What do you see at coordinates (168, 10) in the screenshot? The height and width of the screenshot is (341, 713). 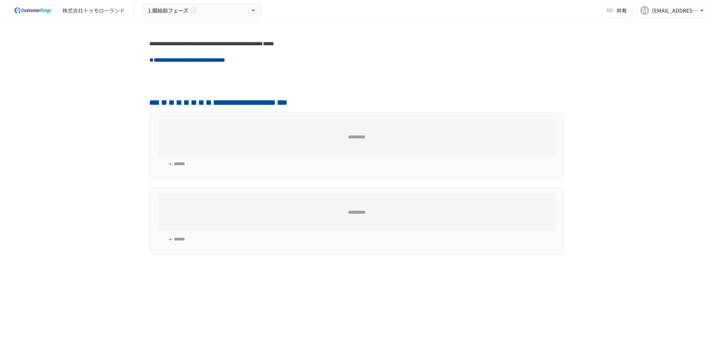 I see `span: 1.開始前フェーズ` at bounding box center [168, 10].